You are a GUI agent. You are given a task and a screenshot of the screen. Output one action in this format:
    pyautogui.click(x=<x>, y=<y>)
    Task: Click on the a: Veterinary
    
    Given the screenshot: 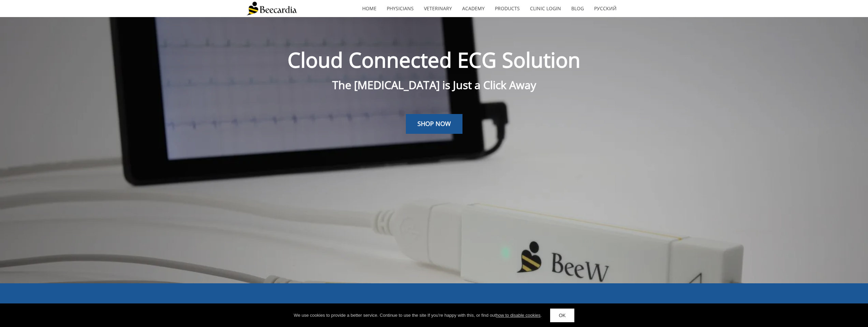 What is the action you would take?
    pyautogui.click(x=438, y=9)
    